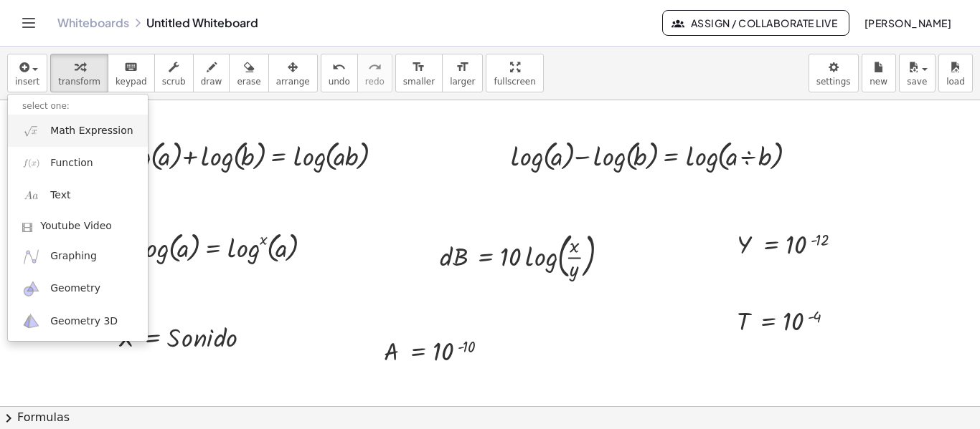 The image size is (980, 429). What do you see at coordinates (419, 73) in the screenshot?
I see `button: format_sizesmaller` at bounding box center [419, 73].